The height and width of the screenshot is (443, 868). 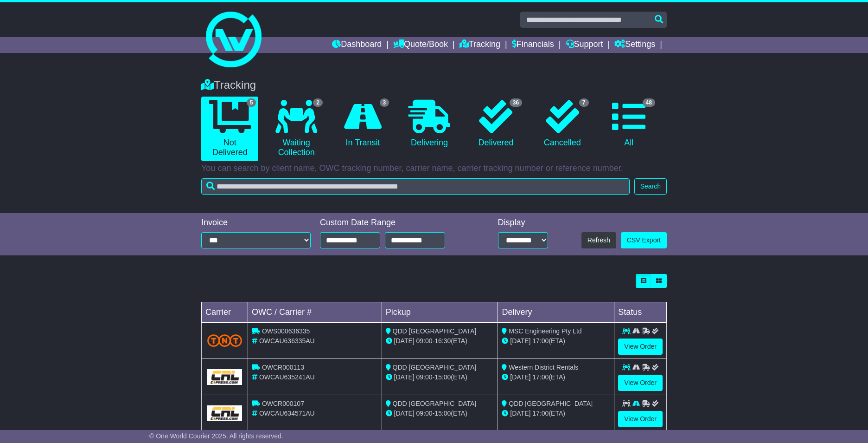 I want to click on a: 3 In Transit, so click(x=363, y=123).